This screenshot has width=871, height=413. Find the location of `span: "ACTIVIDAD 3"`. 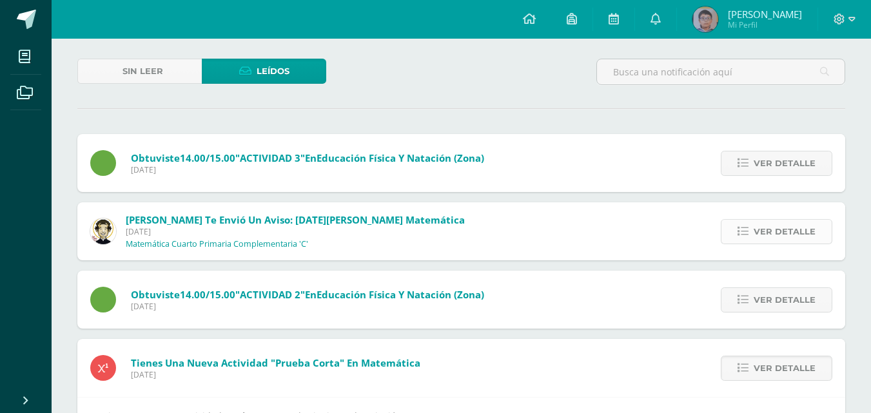

span: "ACTIVIDAD 3" is located at coordinates (270, 158).